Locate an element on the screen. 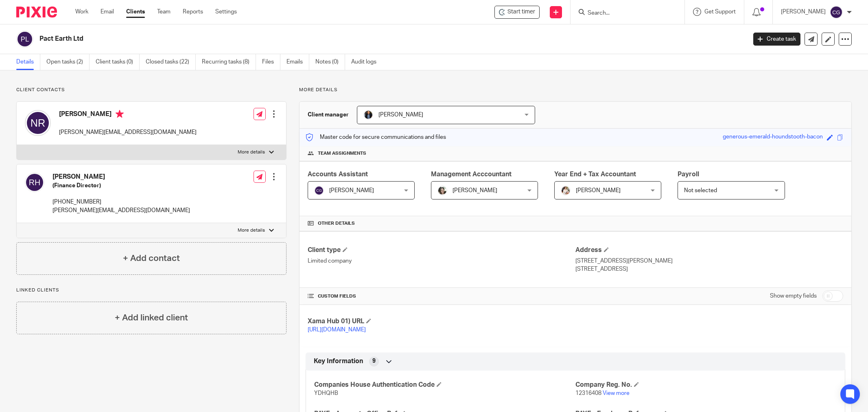 The image size is (868, 412). span: Not selected is located at coordinates (700, 191).